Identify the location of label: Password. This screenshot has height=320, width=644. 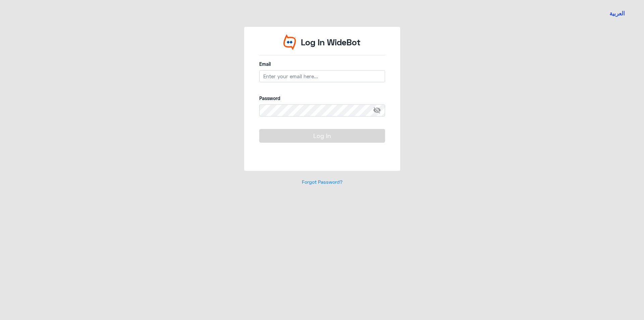
(322, 98).